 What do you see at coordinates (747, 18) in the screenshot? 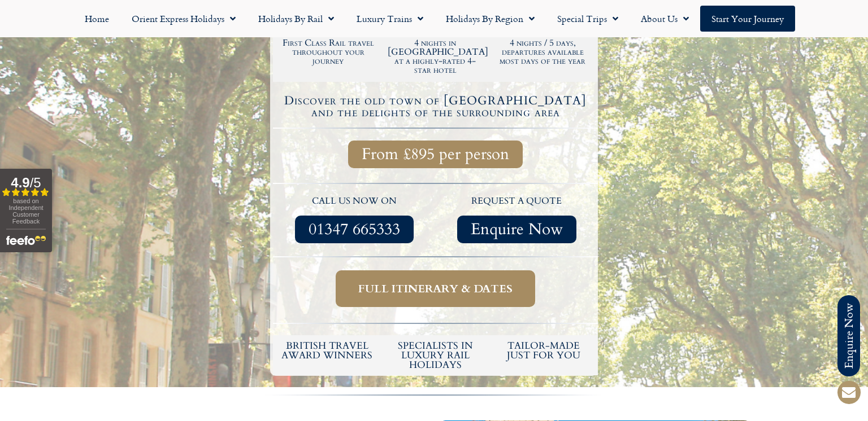
I see `a: Start your Journey` at bounding box center [747, 18].